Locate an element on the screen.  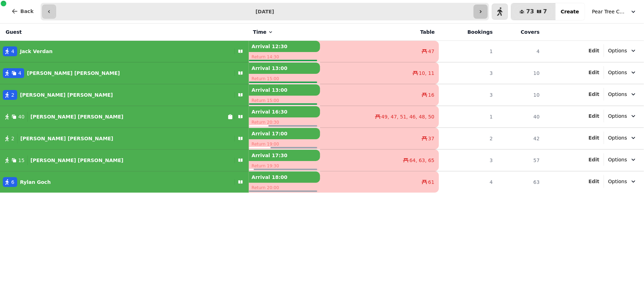
span: 49, 47, 51, 46, 48, 50 is located at coordinates (408, 116).